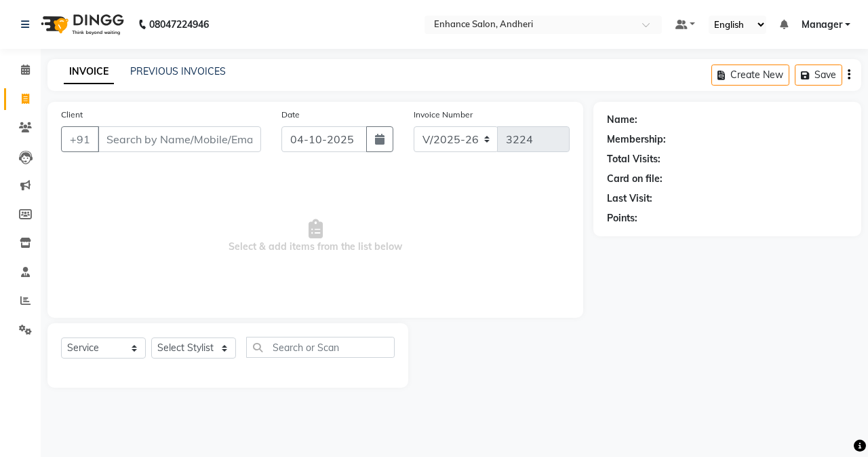  Describe the element at coordinates (315, 236) in the screenshot. I see `span: Select & add items from the list below` at that location.